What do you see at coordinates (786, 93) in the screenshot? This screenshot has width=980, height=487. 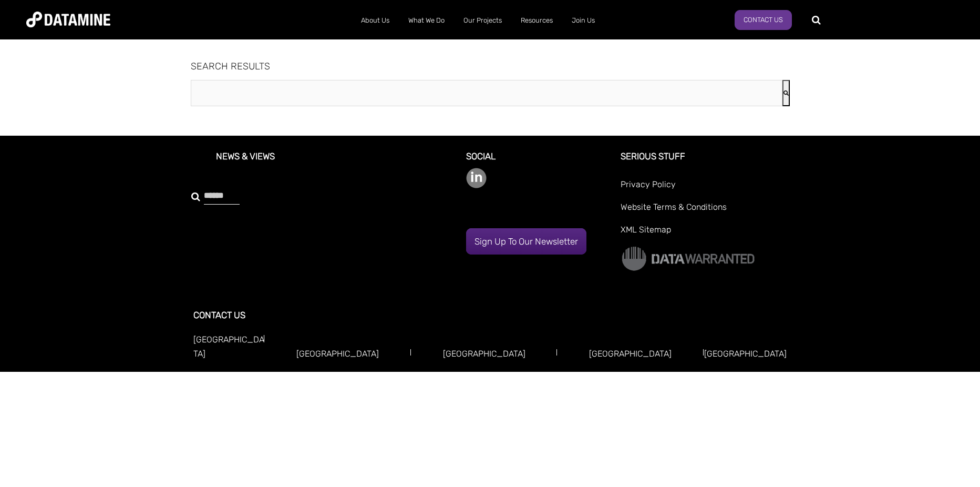 I see `button: Search` at bounding box center [786, 93].